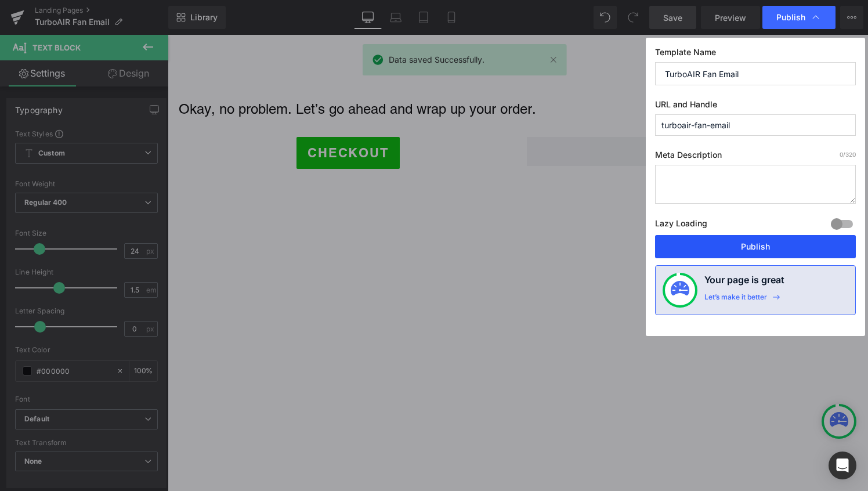 This screenshot has width=868, height=491. I want to click on div: Let’s make it better, so click(736, 300).